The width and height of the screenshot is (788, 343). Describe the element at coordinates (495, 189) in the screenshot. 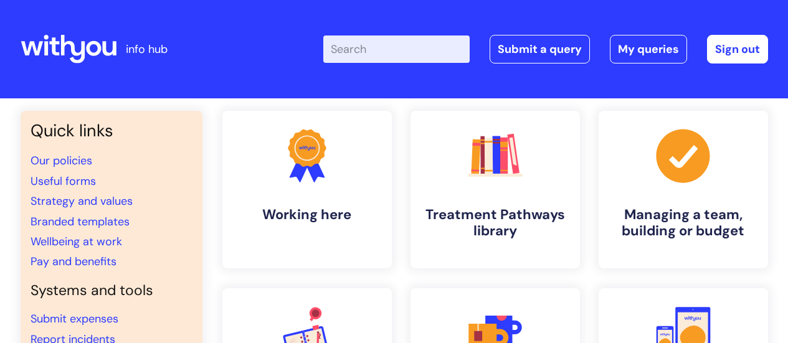

I see `a: Treatment Pathways library` at that location.